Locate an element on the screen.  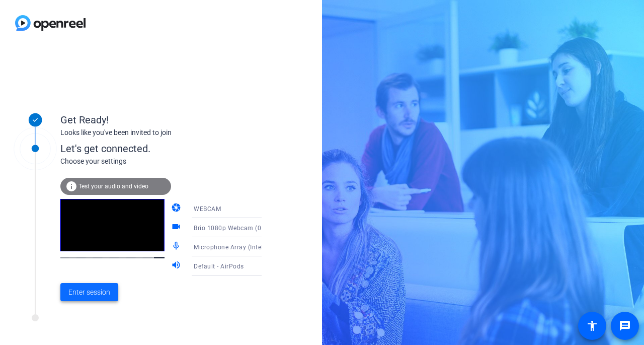
mat-icon: info is located at coordinates (71, 186).